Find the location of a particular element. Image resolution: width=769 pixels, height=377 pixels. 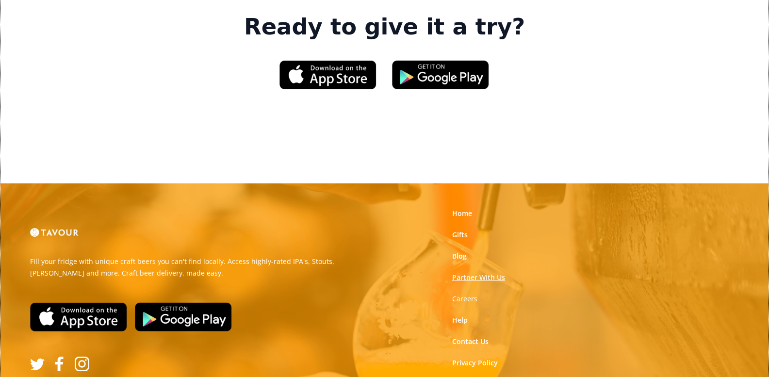

a: Partner With Us is located at coordinates (479, 278).